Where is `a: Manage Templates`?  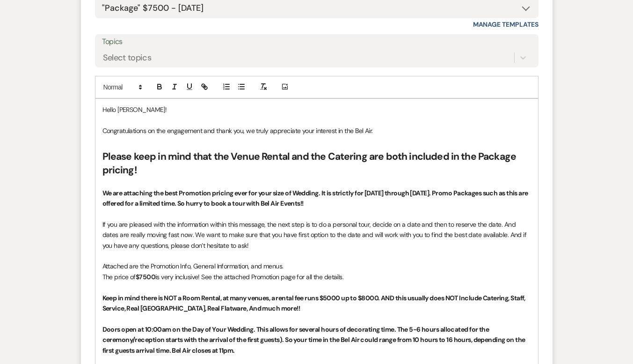
a: Manage Templates is located at coordinates (506, 25).